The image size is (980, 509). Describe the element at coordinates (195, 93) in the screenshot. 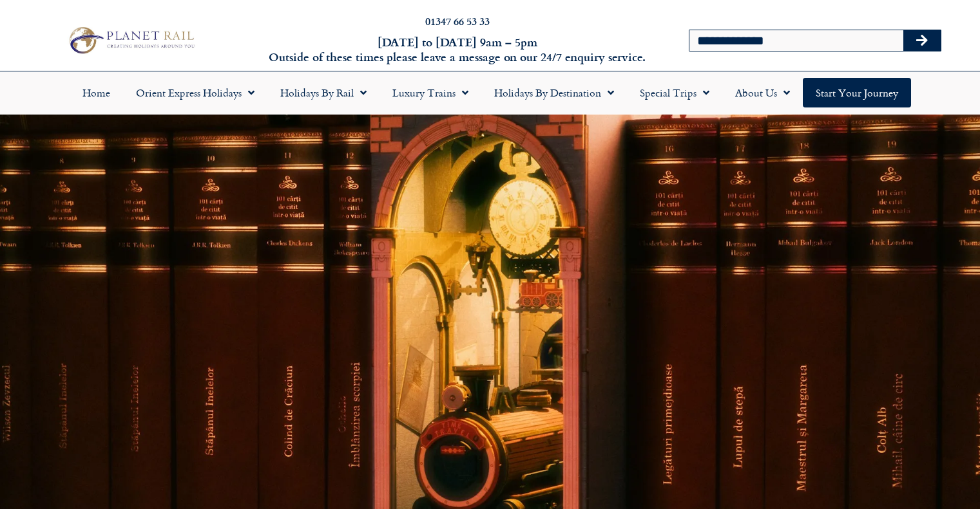

I see `a: Orient Express Holidays` at that location.